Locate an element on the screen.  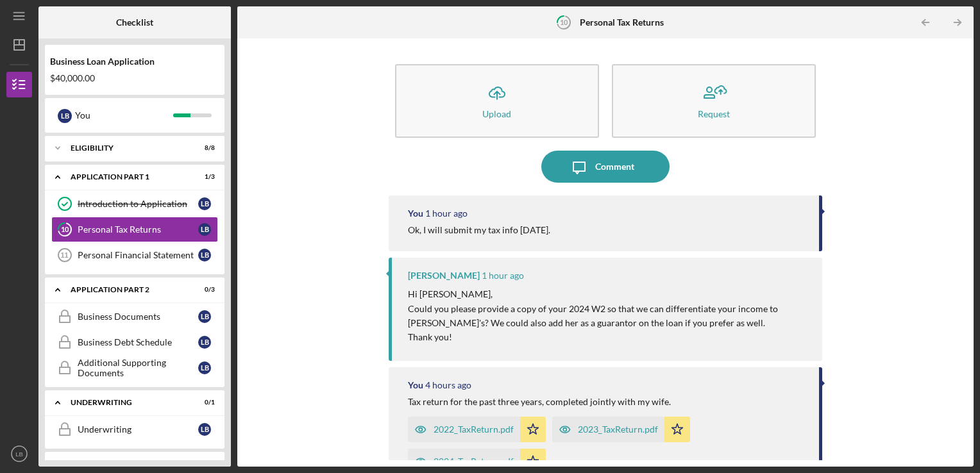
div: Tax return for the past three years, completed jointly with my wife. is located at coordinates (539, 402).